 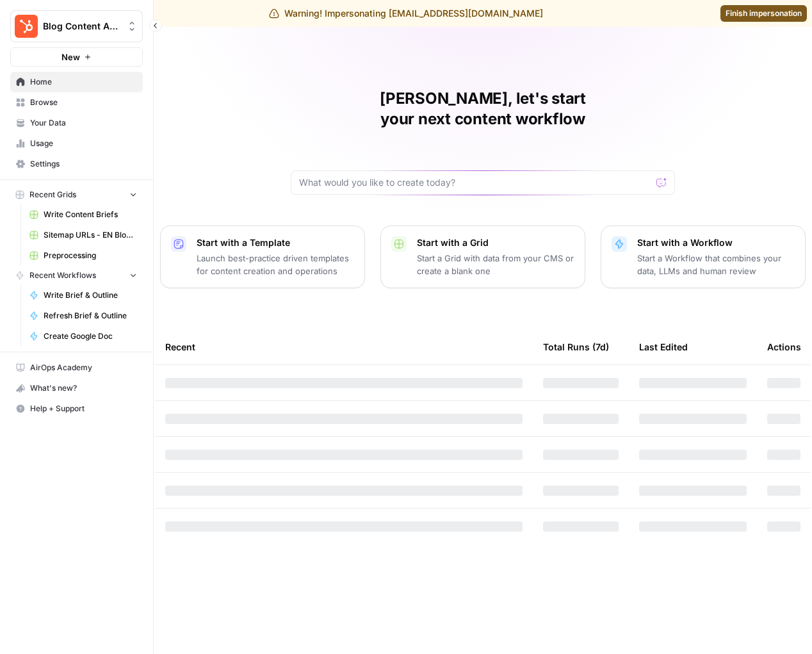 I want to click on a: Finish impersonation, so click(x=763, y=13).